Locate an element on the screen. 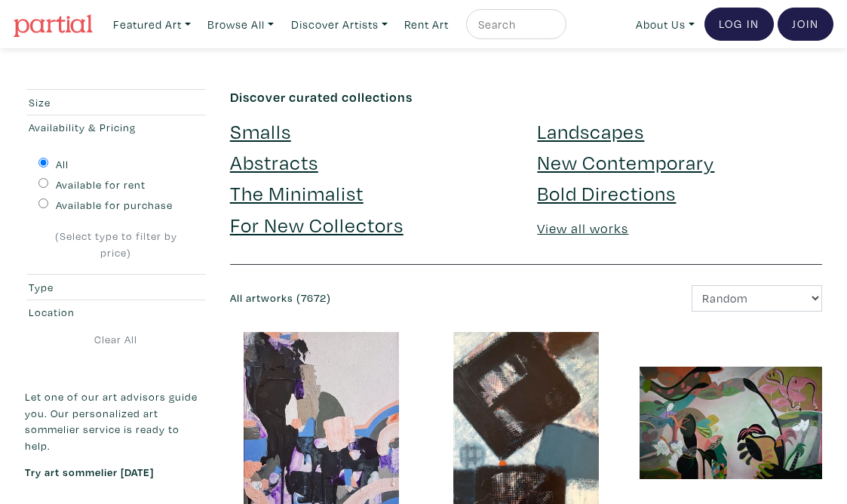 This screenshot has height=504, width=847. a: Bold Directions is located at coordinates (606, 192).